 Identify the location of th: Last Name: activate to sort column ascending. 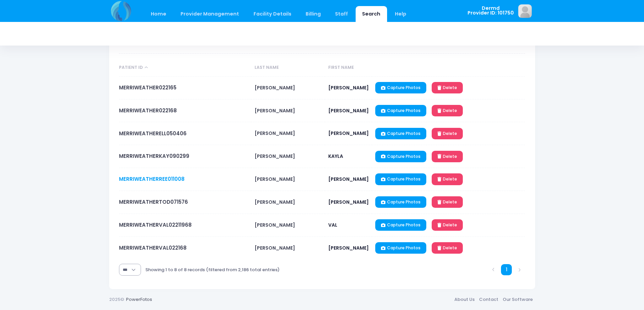
(288, 68).